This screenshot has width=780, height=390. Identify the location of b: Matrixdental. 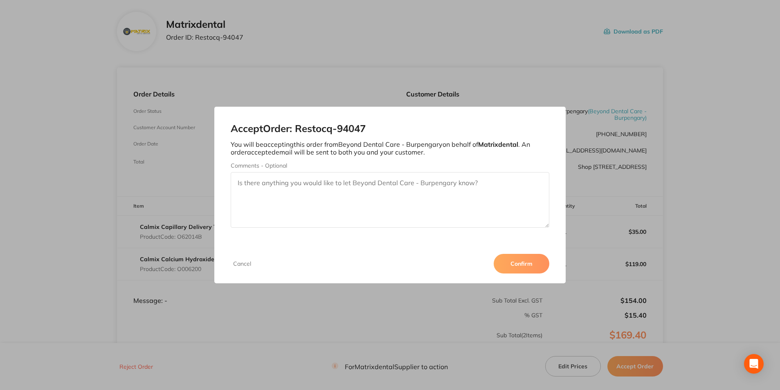
(498, 144).